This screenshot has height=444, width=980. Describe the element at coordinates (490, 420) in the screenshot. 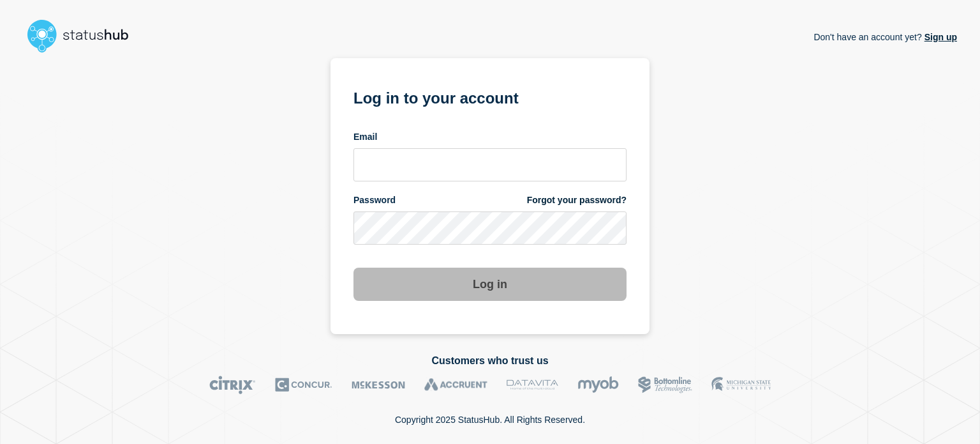

I see `p: Copyright 2025 StatusHub. All Rights Reserved.` at that location.